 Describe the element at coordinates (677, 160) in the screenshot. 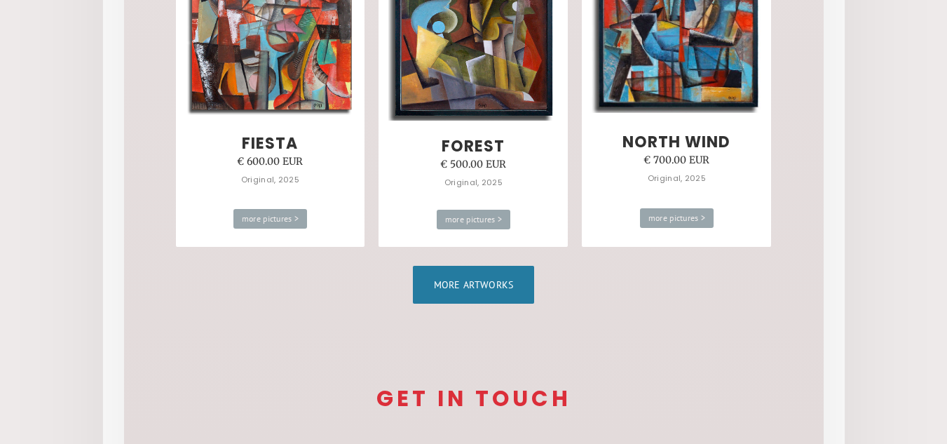

I see `div: € 700.00 EUR` at that location.